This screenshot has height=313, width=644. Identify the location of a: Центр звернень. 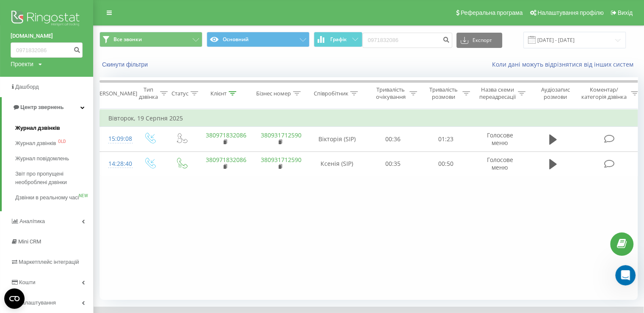
(47, 107).